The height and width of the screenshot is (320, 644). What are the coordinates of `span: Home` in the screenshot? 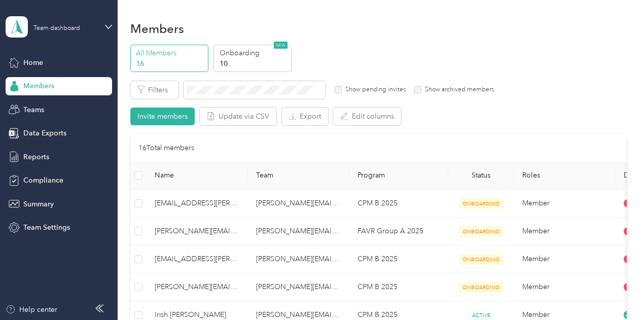 It's located at (33, 63).